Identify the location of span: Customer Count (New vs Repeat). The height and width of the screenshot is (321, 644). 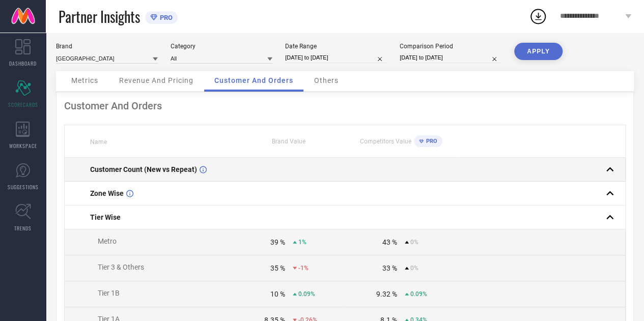
(144, 170).